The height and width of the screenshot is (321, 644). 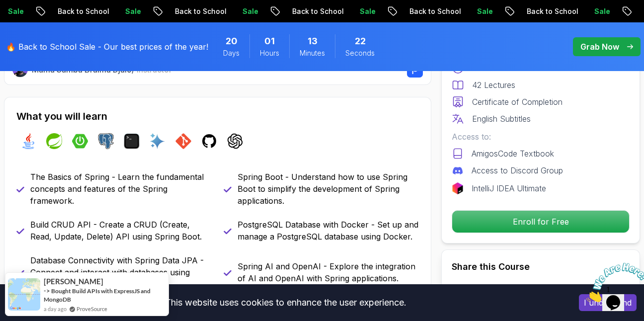 What do you see at coordinates (121, 273) in the screenshot?
I see `p: Database Connectivity with Spring Data JPA - Connect and interact with databases using Spring Dat...` at bounding box center [121, 273].